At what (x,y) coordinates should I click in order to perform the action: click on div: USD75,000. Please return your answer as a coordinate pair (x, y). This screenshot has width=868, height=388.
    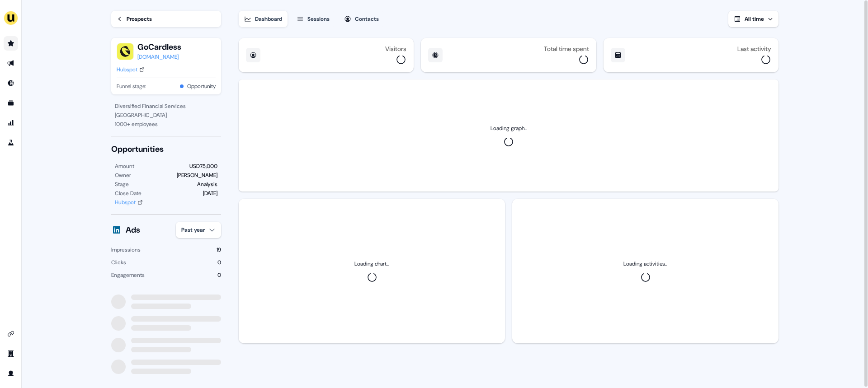
    Looking at the image, I should click on (203, 166).